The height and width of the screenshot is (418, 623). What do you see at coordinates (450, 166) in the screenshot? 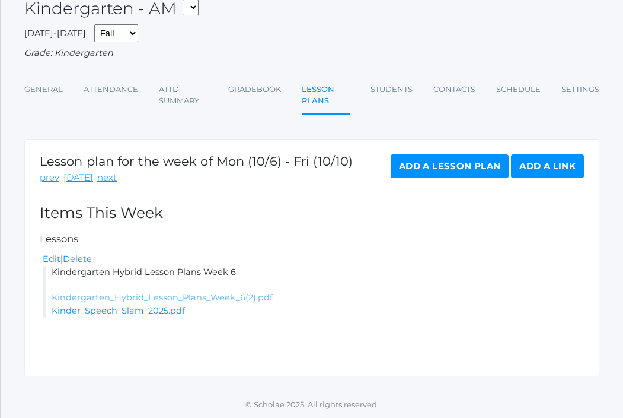
I see `a: Add a Lesson Plan` at bounding box center [450, 166].